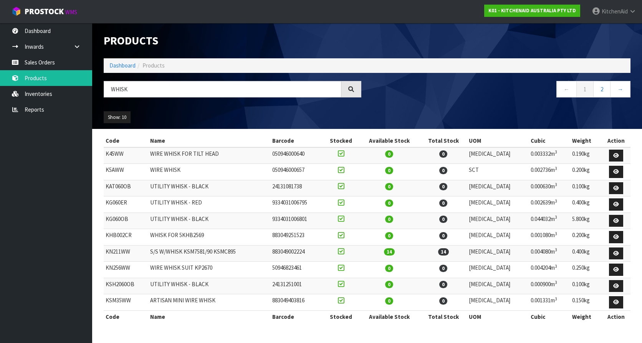 The width and height of the screenshot is (642, 343). Describe the element at coordinates (154, 65) in the screenshot. I see `span: Products` at that location.